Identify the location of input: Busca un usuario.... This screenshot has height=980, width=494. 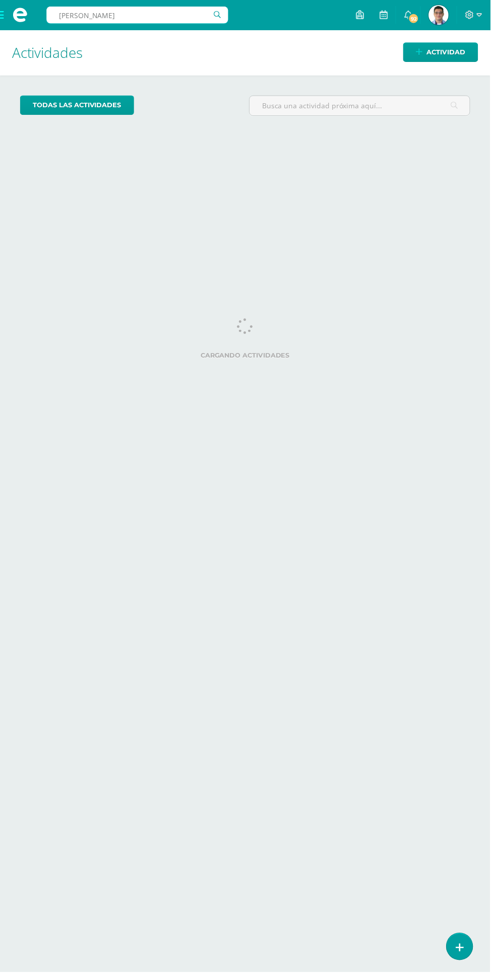
(138, 15).